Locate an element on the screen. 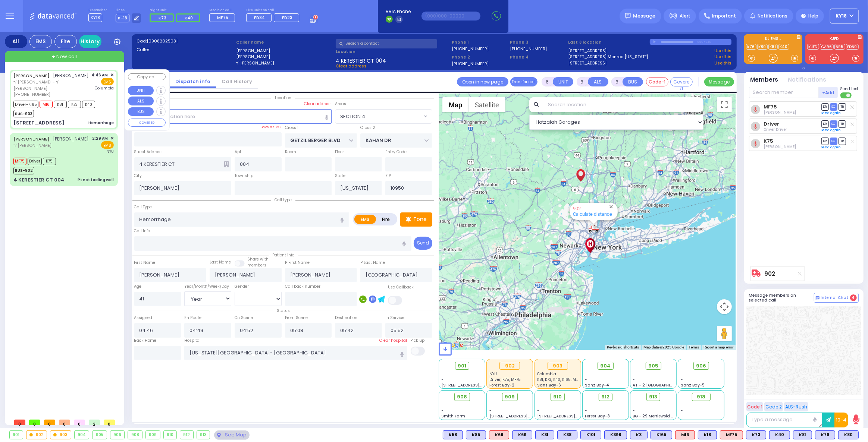 The width and height of the screenshot is (868, 442). button: Code 1 is located at coordinates (755, 406).